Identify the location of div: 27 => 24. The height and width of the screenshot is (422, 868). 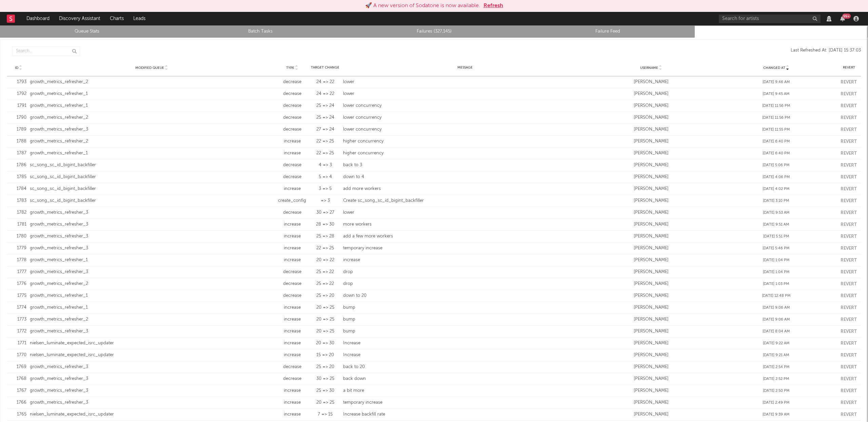
(325, 130).